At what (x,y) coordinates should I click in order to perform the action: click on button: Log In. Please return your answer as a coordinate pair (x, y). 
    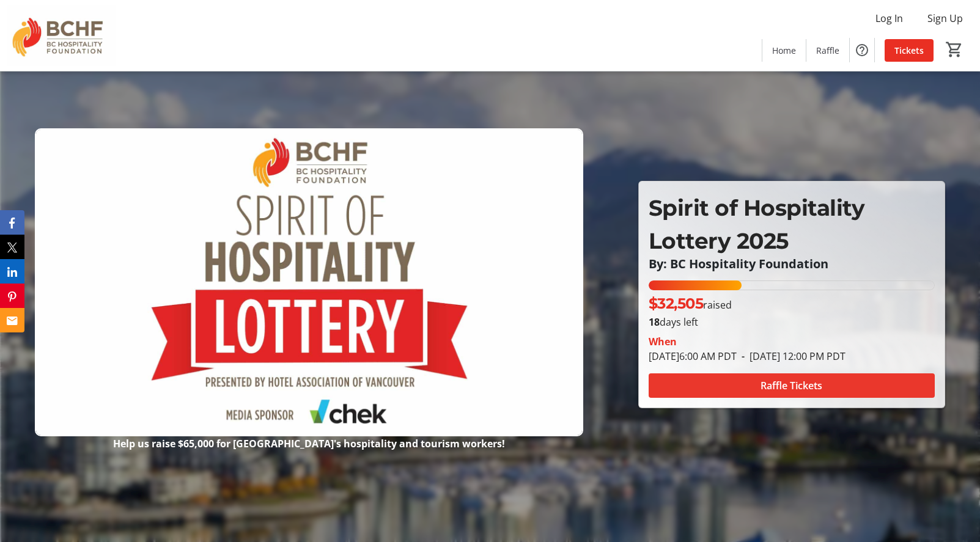
    Looking at the image, I should click on (889, 19).